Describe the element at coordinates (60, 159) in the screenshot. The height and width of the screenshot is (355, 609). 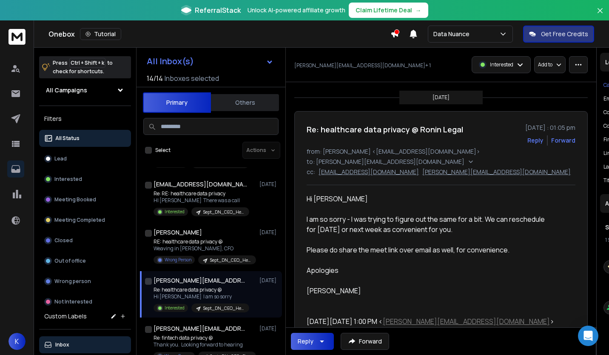
I see `p: Lead` at that location.